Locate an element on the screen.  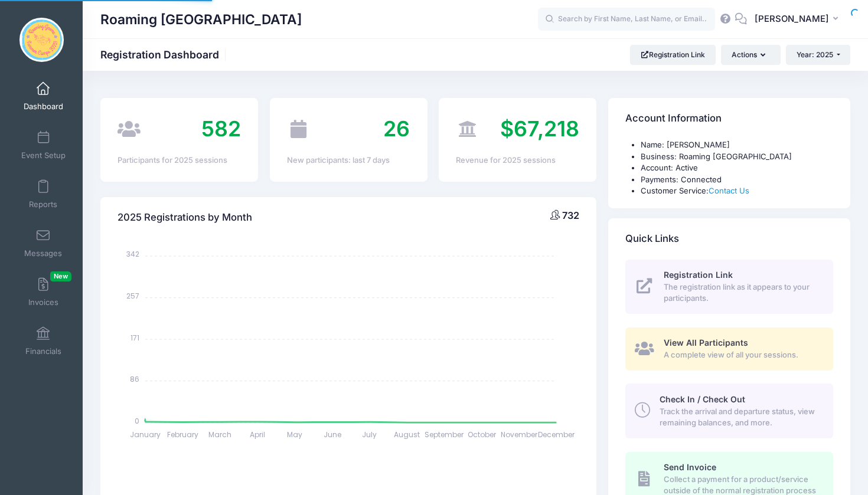
li: Payments: Connected is located at coordinates (737, 180).